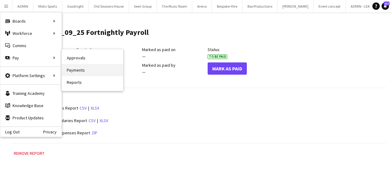 Image resolution: width=392 pixels, height=179 pixels. I want to click on a: Comms, so click(31, 46).